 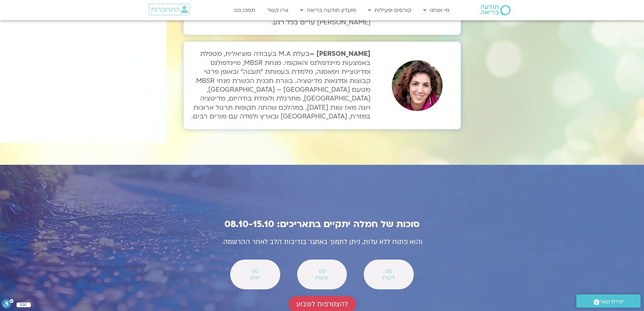 I want to click on img: תודעה בריאה, so click(x=496, y=10).